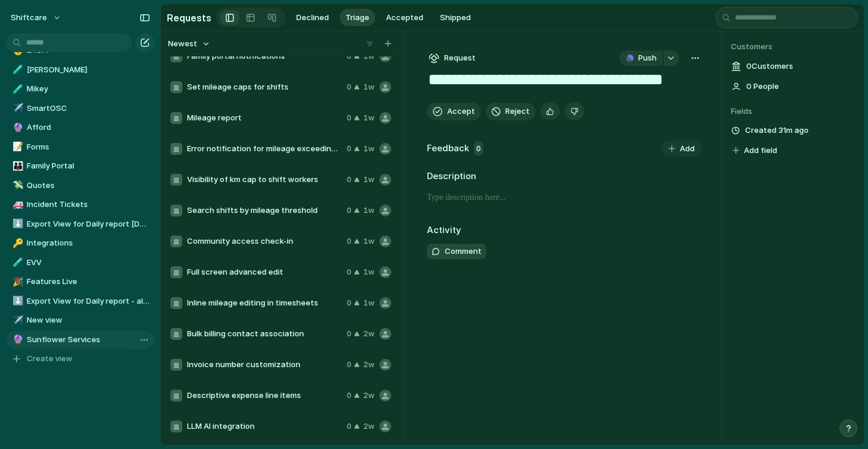 The width and height of the screenshot is (868, 449). I want to click on span: Create view, so click(49, 359).